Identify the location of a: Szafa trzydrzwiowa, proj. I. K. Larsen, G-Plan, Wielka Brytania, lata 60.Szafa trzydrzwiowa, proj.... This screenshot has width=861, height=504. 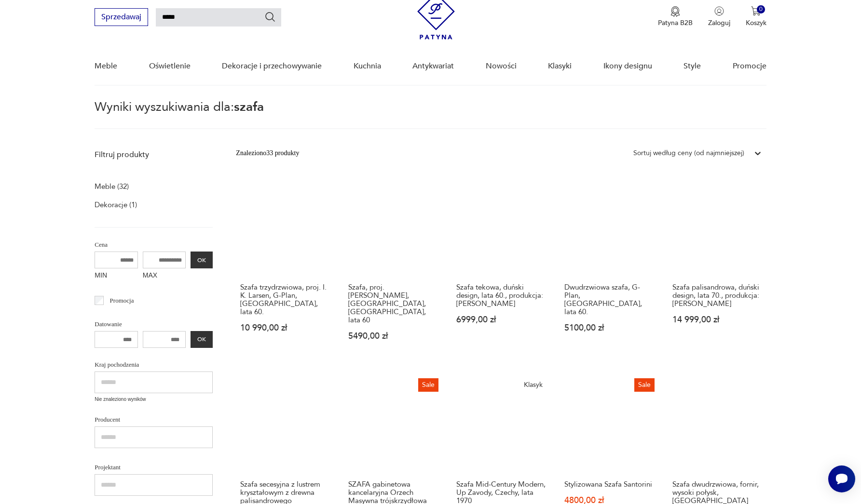
(285, 268).